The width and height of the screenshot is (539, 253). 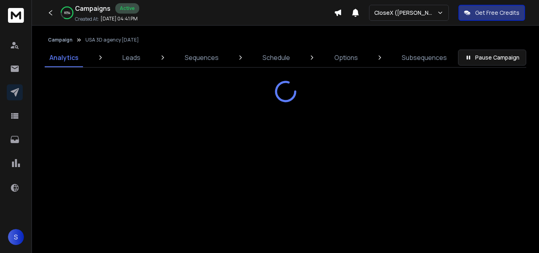 I want to click on a: Analytics, so click(x=64, y=57).